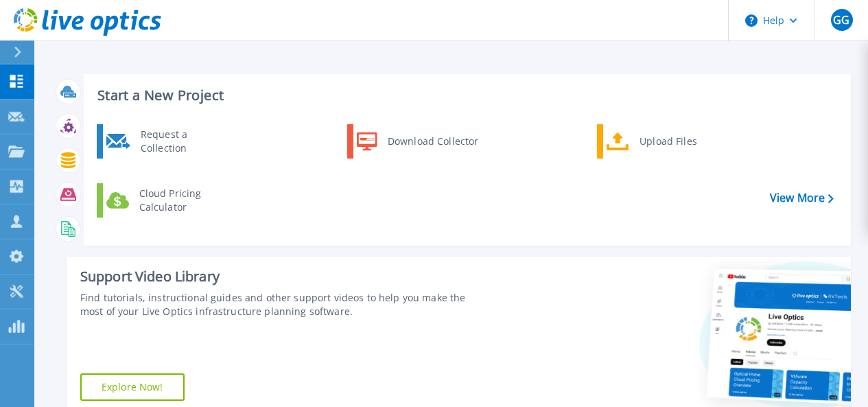  I want to click on div: Download Collector, so click(432, 142).